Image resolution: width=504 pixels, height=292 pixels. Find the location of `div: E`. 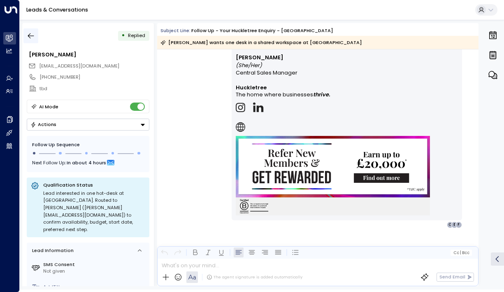

div: E is located at coordinates (454, 225).